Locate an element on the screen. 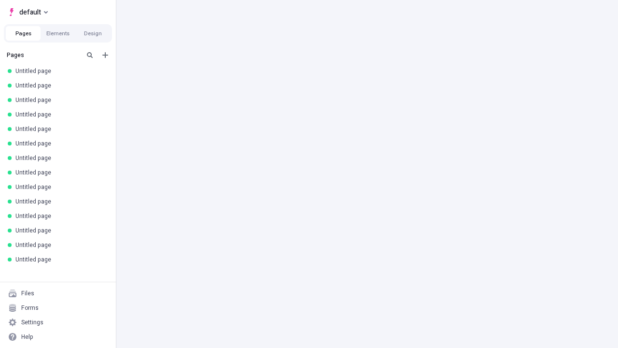  button: Select site is located at coordinates (28, 12).